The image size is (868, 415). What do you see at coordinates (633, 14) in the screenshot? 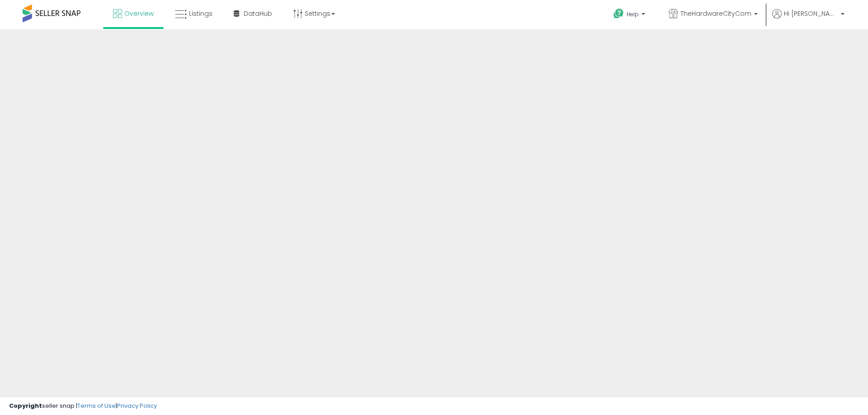
I see `span: Help` at bounding box center [633, 14].